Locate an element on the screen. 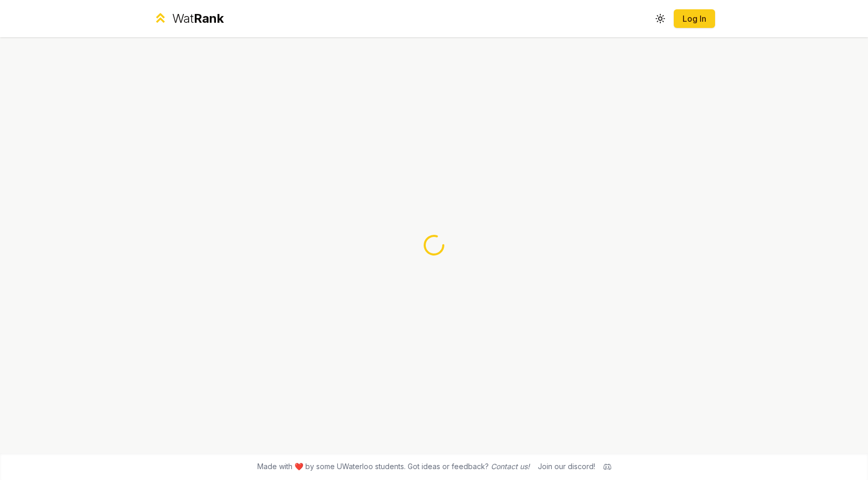 This screenshot has width=868, height=480. button: Log In is located at coordinates (694, 18).